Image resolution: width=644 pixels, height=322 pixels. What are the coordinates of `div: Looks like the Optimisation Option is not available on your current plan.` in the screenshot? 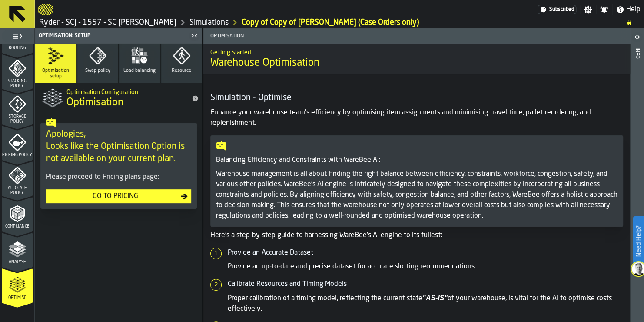 It's located at (119, 153).